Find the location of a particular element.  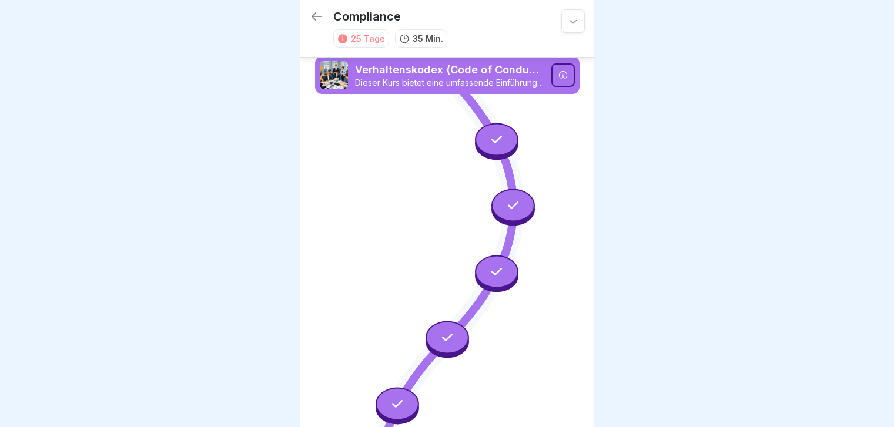

p: Verhaltenskodex (Code of Conduct) Menü 2000 is located at coordinates (450, 70).